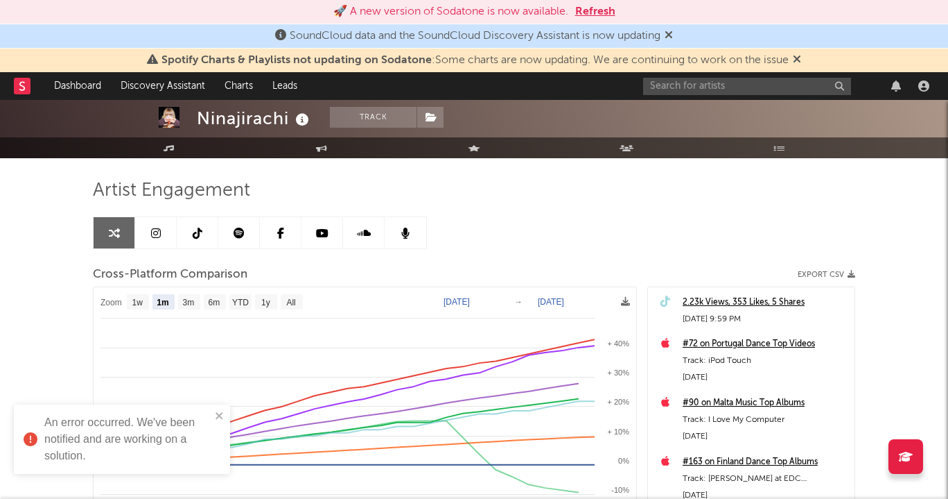  Describe the element at coordinates (475, 60) in the screenshot. I see `span: : Some charts are now updating. We are continuing to work on the issue` at that location.